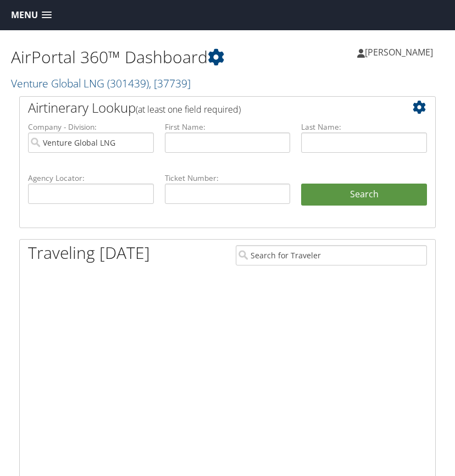 The height and width of the screenshot is (476, 455). What do you see at coordinates (120, 57) in the screenshot?
I see `h1: AirPortal 360™ Dashboard` at bounding box center [120, 57].